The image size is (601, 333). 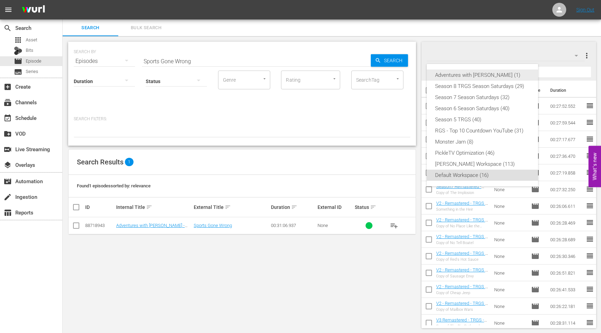 What do you see at coordinates (482, 175) in the screenshot?
I see `div: Default Workspace (16)` at bounding box center [482, 175].